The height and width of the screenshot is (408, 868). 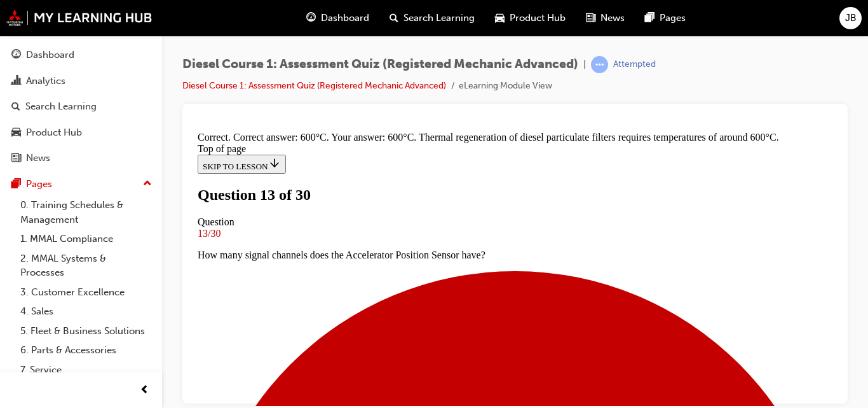 I want to click on a: Dashboard, so click(x=81, y=55).